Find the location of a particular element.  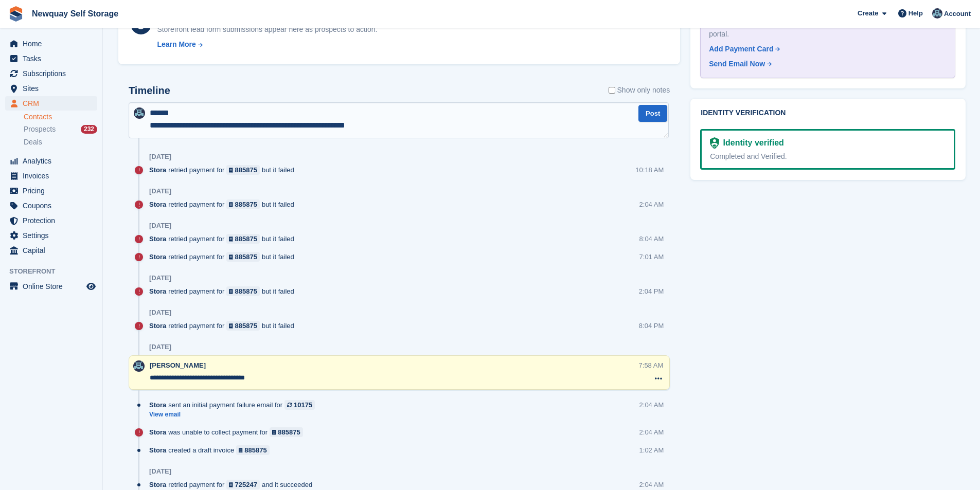

div: Send Email Now is located at coordinates (737, 63).